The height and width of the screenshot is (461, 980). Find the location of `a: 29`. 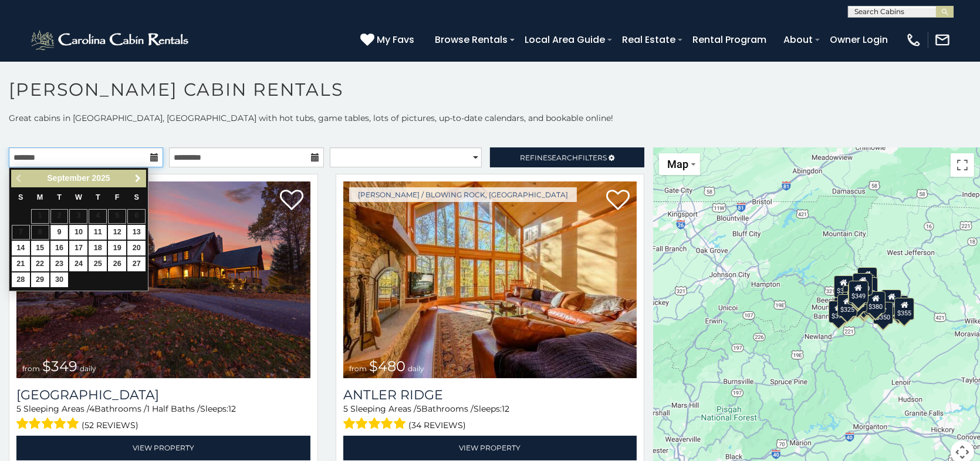

a: 29 is located at coordinates (40, 280).